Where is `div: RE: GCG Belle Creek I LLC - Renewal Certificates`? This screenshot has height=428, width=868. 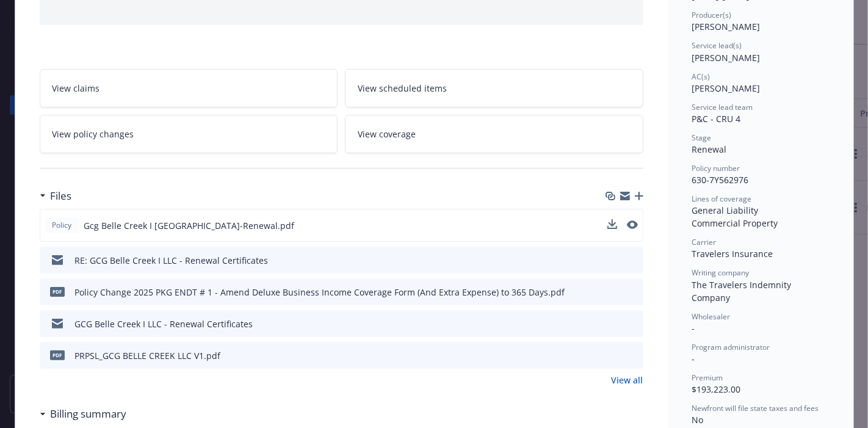 div: RE: GCG Belle Creek I LLC - Renewal Certificates is located at coordinates (172, 260).